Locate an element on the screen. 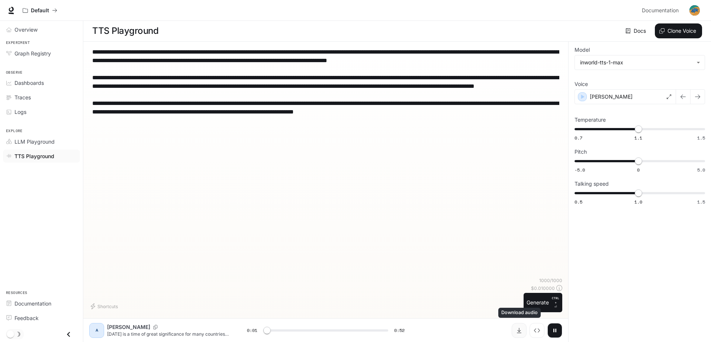  div: Download audio is located at coordinates (520, 312).